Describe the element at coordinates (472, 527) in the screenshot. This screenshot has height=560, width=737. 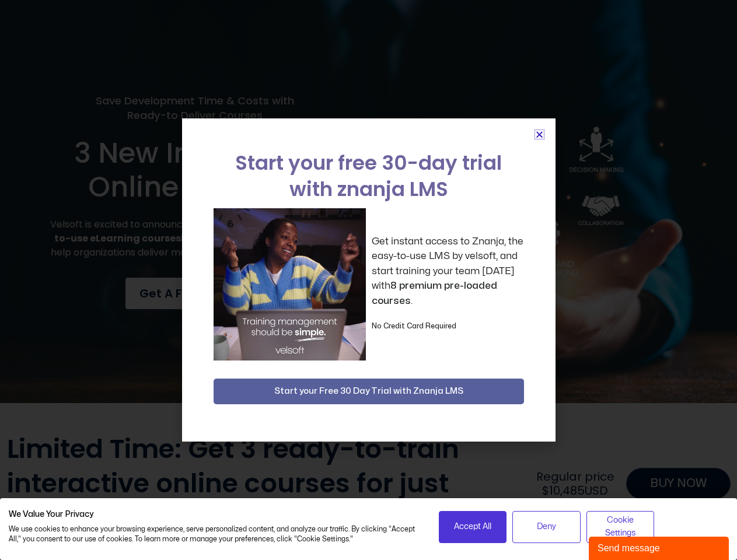
I see `span: Accept All` at that location.